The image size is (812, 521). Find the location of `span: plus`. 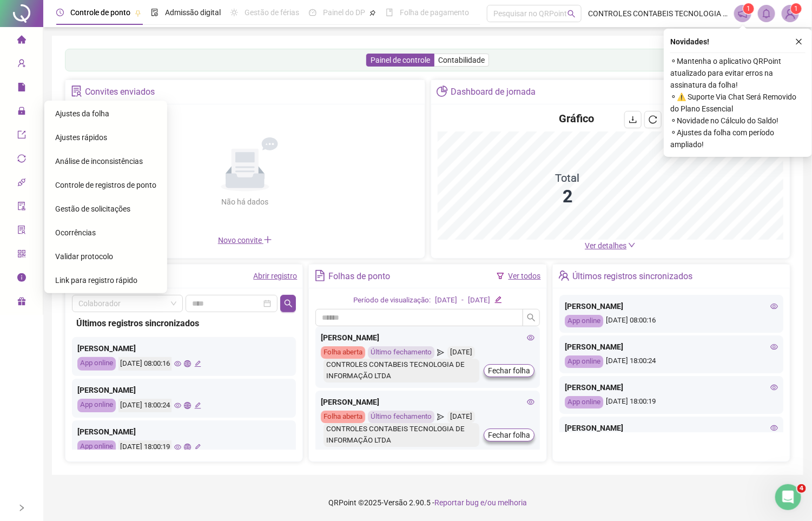

span: plus is located at coordinates (268, 239).